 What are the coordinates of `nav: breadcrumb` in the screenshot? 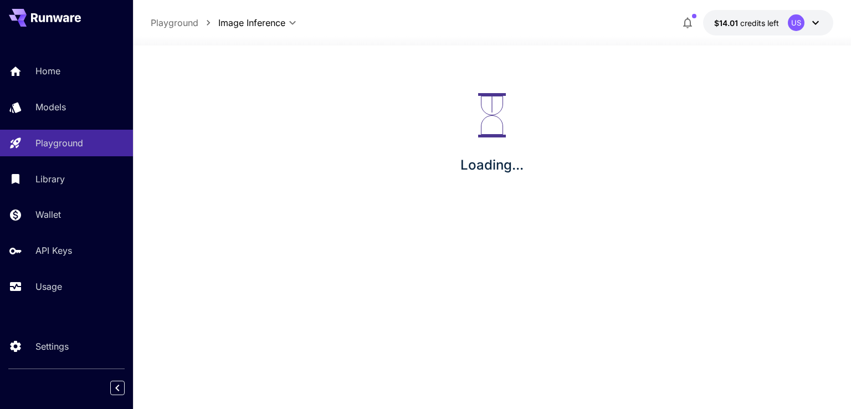 It's located at (184, 23).